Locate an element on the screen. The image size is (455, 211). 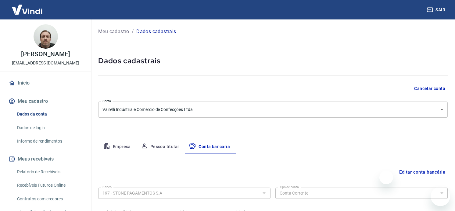
label: Tipo de conta is located at coordinates (289, 187).